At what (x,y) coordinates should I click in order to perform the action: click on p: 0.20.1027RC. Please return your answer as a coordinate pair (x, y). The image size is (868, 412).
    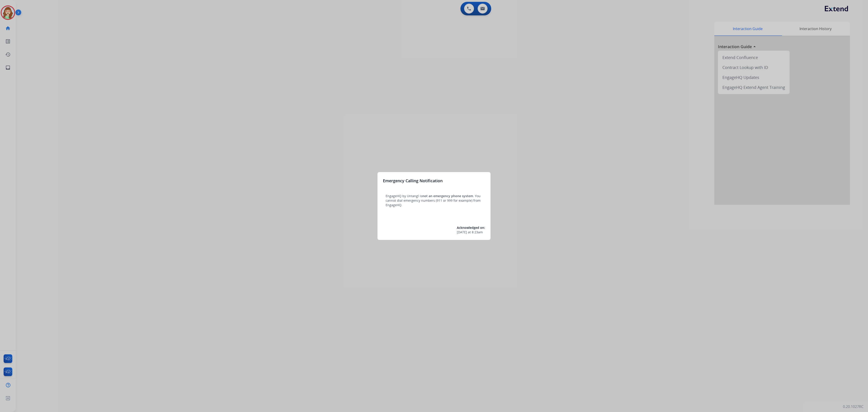
    Looking at the image, I should click on (853, 407).